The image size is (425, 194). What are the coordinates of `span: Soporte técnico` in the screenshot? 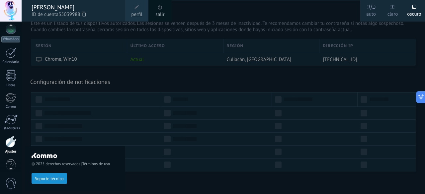 It's located at (49, 179).